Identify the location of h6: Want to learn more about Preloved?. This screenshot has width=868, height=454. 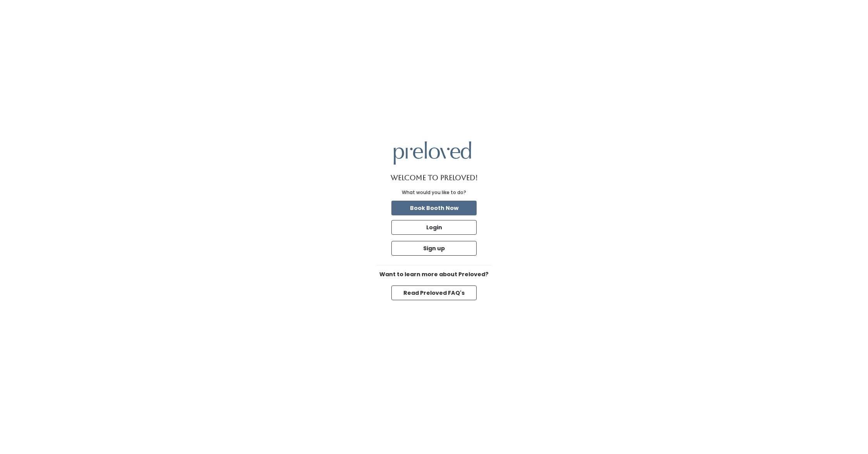
(434, 275).